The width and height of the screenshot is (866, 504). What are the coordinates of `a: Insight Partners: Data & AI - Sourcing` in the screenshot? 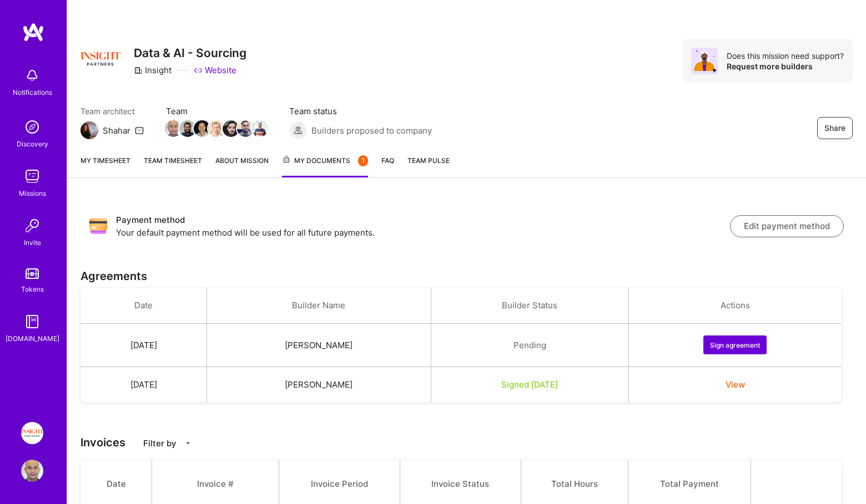 It's located at (32, 433).